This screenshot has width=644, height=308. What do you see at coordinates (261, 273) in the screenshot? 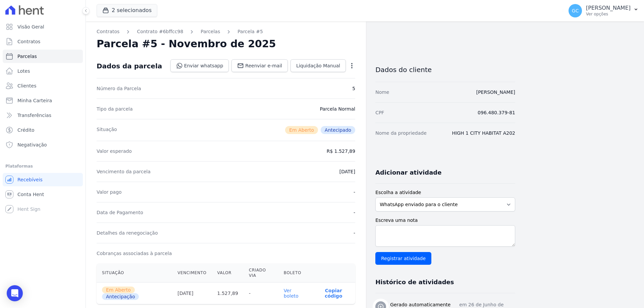
I see `th: Criado via` at bounding box center [261, 273].